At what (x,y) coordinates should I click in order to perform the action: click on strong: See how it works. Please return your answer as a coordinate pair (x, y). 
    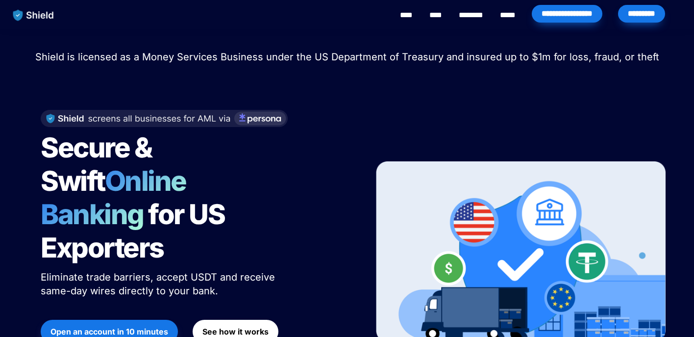
    Looking at the image, I should click on (235, 331).